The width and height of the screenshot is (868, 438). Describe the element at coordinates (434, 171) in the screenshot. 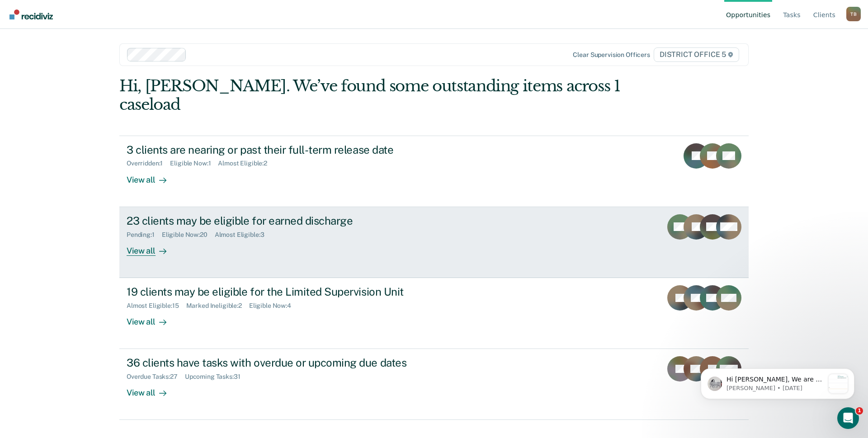

I see `a: 3 clients are nearing or past their full-term release dateOverridden:1Eligible Now:1Almost Eligib...` at that location.